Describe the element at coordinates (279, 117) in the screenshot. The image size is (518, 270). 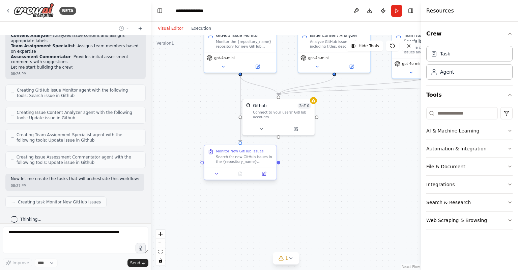
I see `div: GitHubGithub2of10Connect to your users’ GitHub accounts` at that location.